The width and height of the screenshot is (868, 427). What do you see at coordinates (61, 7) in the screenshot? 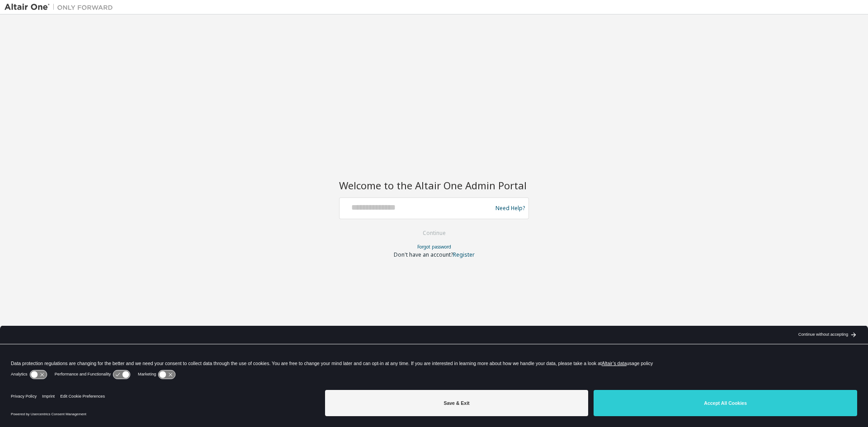
I see `img: Altair One` at bounding box center [61, 7].